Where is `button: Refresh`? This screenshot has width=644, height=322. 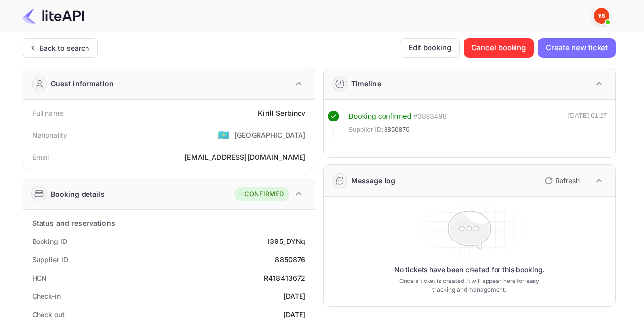 button: Refresh is located at coordinates (561, 181).